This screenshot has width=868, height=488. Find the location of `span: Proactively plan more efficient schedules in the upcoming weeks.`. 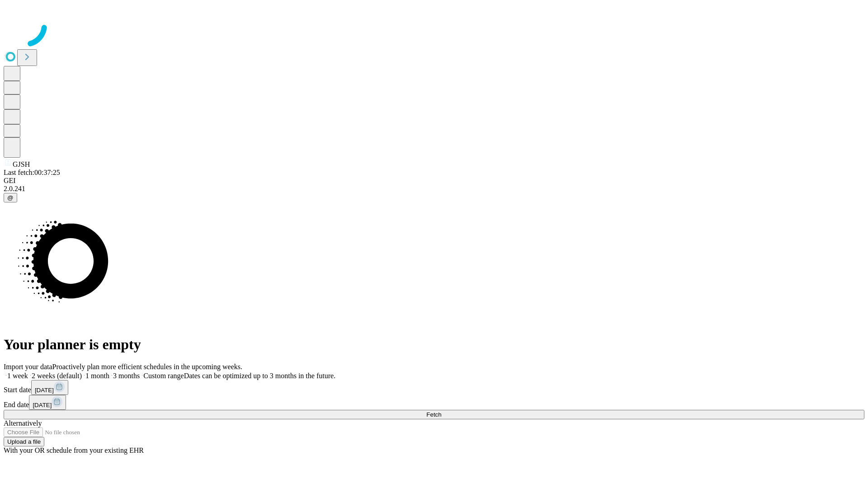

span: Proactively plan more efficient schedules in the upcoming weeks. is located at coordinates (147, 366).